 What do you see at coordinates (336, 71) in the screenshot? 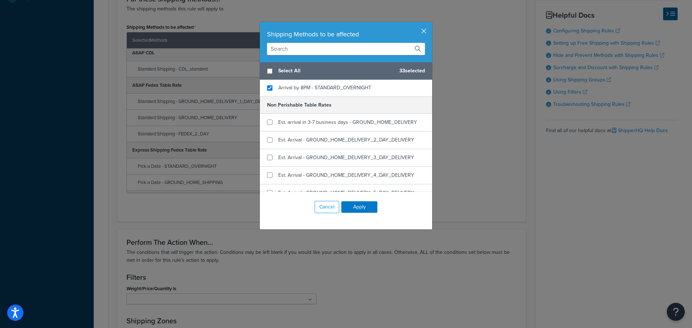
I see `span: Select All` at bounding box center [336, 71].